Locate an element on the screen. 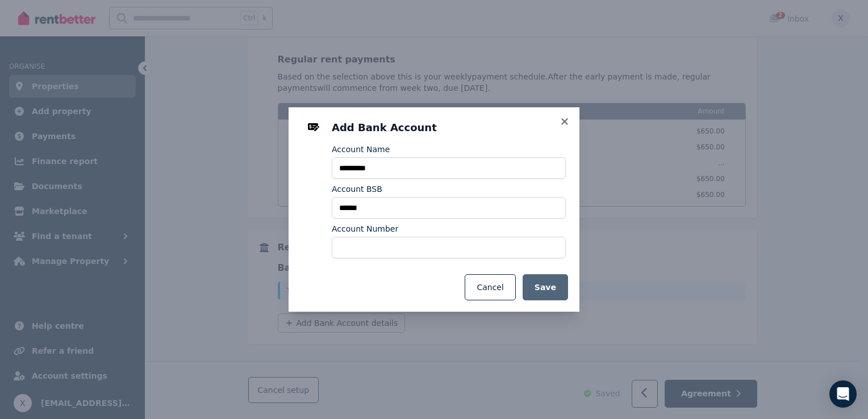 This screenshot has width=868, height=419. label: Account Number is located at coordinates (365, 228).